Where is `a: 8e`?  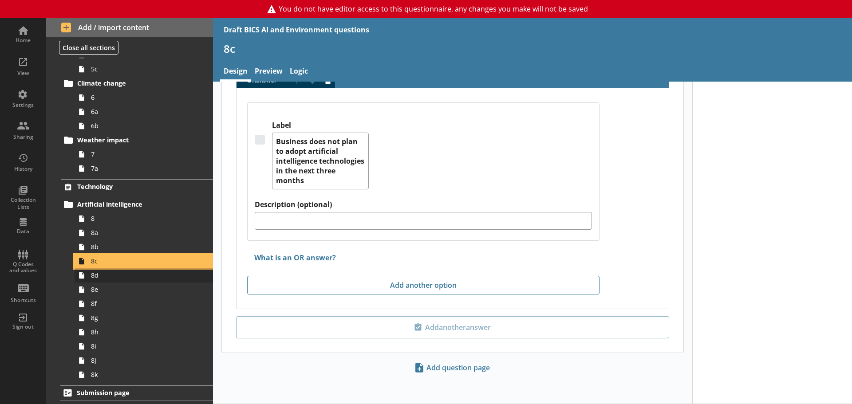 a: 8e is located at coordinates (144, 290).